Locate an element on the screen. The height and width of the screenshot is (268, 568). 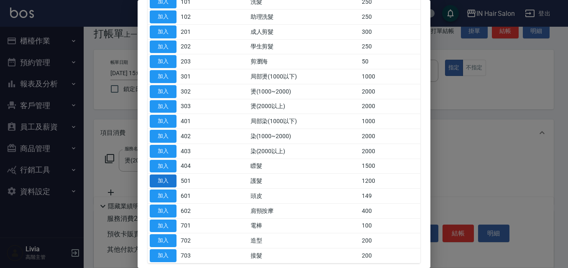
td: 染(2000以上) is located at coordinates (304, 151).